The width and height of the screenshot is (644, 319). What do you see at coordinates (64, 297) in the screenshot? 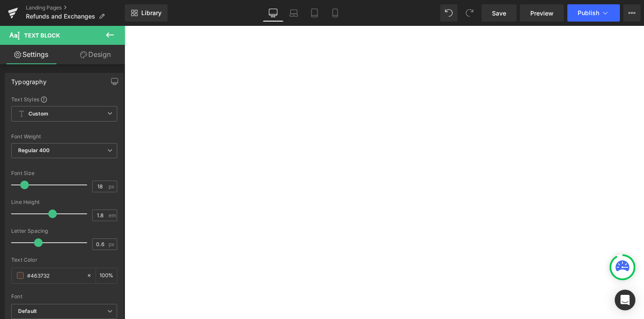
I see `div: Font` at bounding box center [64, 297].